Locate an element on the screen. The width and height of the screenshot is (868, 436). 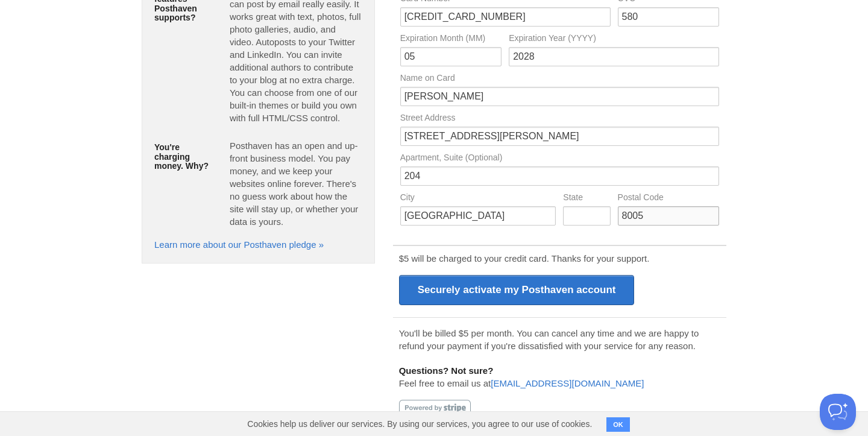
p: Posthaven has an open and up-front business model. You pay money, and we keep your websites onlin... is located at coordinates (296, 183).